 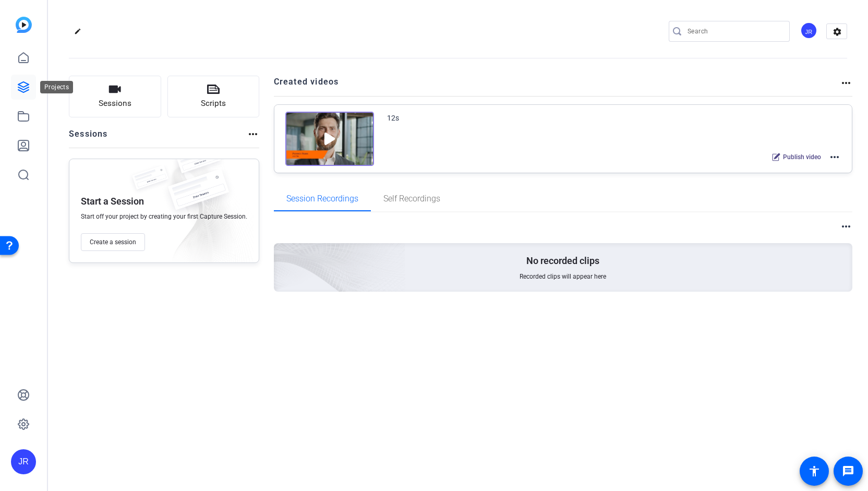 I want to click on h2: Sessions, so click(x=88, y=138).